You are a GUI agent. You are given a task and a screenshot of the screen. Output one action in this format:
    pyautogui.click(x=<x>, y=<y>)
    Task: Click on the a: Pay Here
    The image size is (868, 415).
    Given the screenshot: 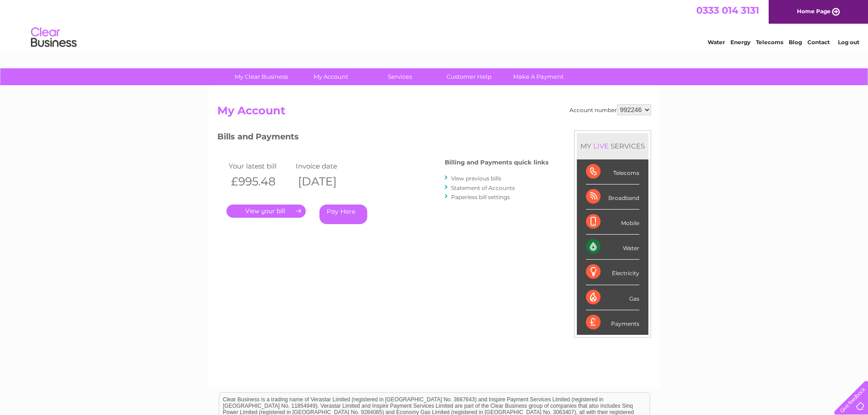 What is the action you would take?
    pyautogui.click(x=343, y=214)
    